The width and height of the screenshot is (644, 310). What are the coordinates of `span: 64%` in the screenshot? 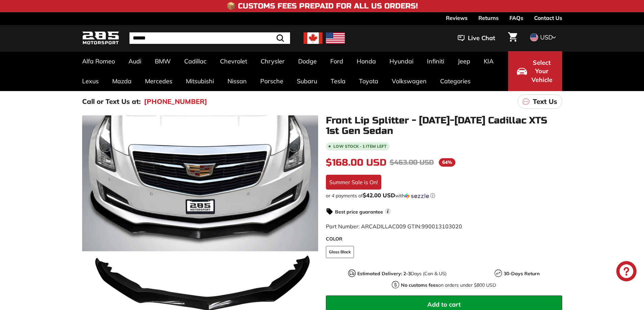 It's located at (447, 162).